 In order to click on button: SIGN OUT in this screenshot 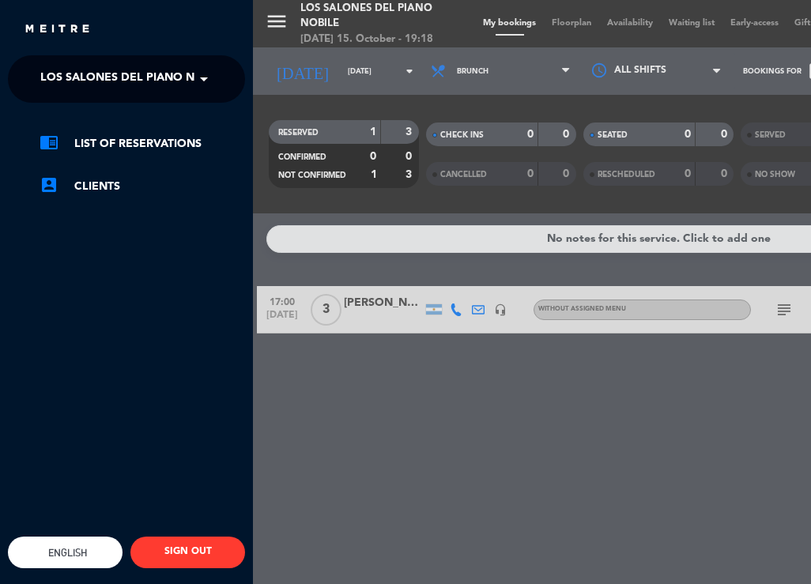, I will do `click(187, 553)`.